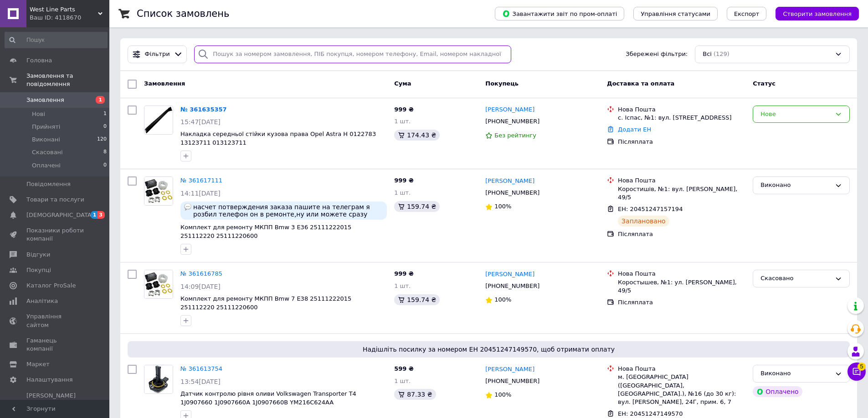  I want to click on div: 87.33 ₴, so click(414, 395).